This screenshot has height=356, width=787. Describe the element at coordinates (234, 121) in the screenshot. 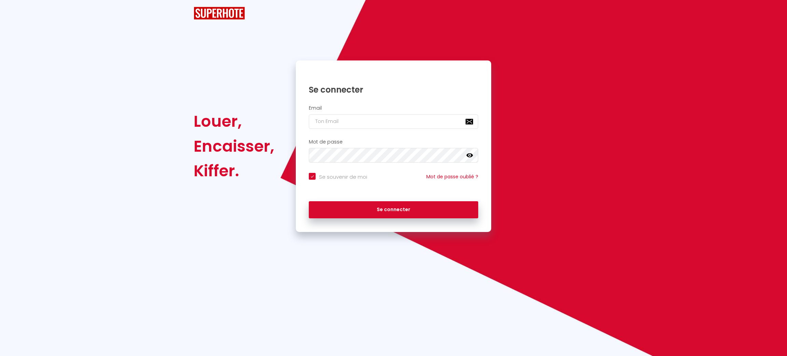

I see `div: Louer,` at that location.